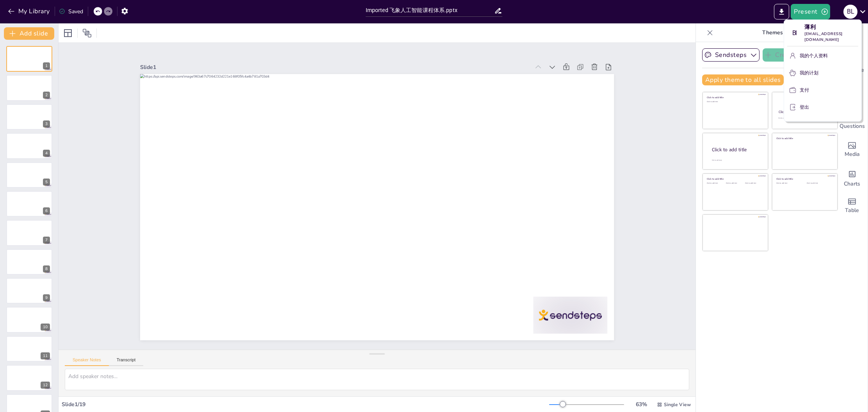 The height and width of the screenshot is (412, 868). What do you see at coordinates (804, 107) in the screenshot?
I see `font: 登出` at bounding box center [804, 107].